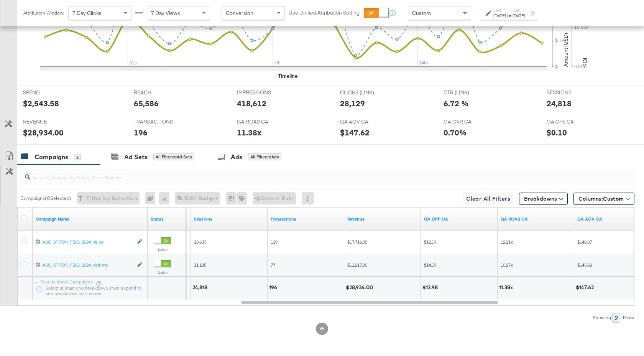 Image resolution: width=644 pixels, height=356 pixels. Describe the element at coordinates (383, 219) in the screenshot. I see `a: Transaction Revenue - The total sale revenue (excluding shipping and tax) of the transaction` at that location.